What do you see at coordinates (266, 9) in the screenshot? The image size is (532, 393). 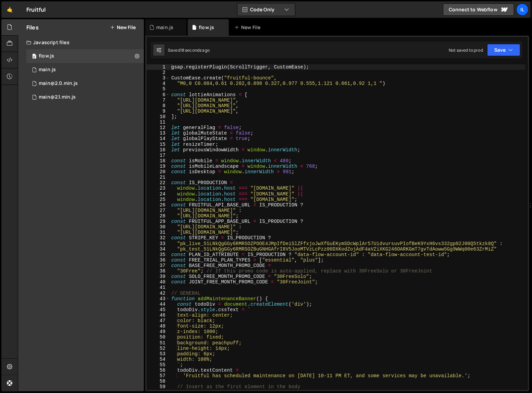 I see `button: Code Only` at bounding box center [266, 9].